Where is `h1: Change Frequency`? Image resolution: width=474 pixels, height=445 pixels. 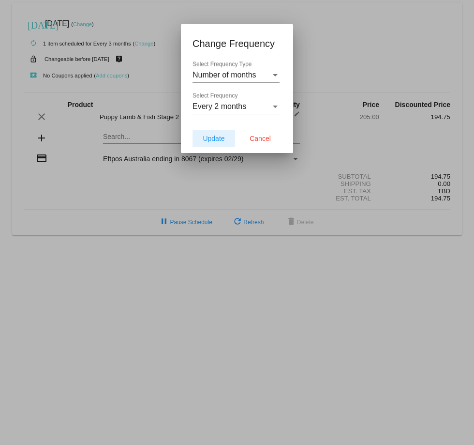 h1: Change Frequency is located at coordinates (237, 44).